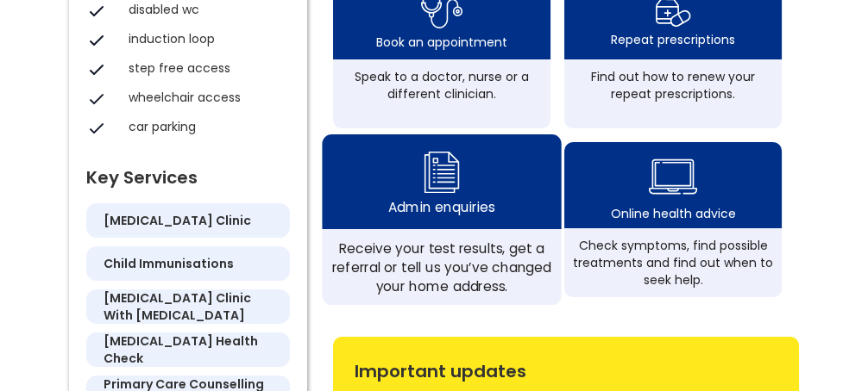  What do you see at coordinates (205, 127) in the screenshot?
I see `div: car parking` at bounding box center [205, 127].